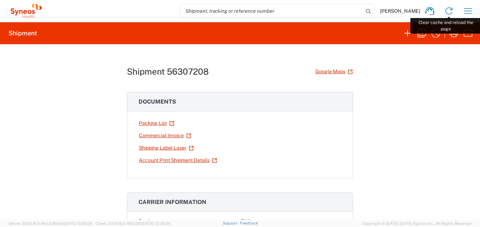 This screenshot has height=227, width=480. Describe the element at coordinates (291, 221) in the screenshot. I see `div: DHL` at that location.